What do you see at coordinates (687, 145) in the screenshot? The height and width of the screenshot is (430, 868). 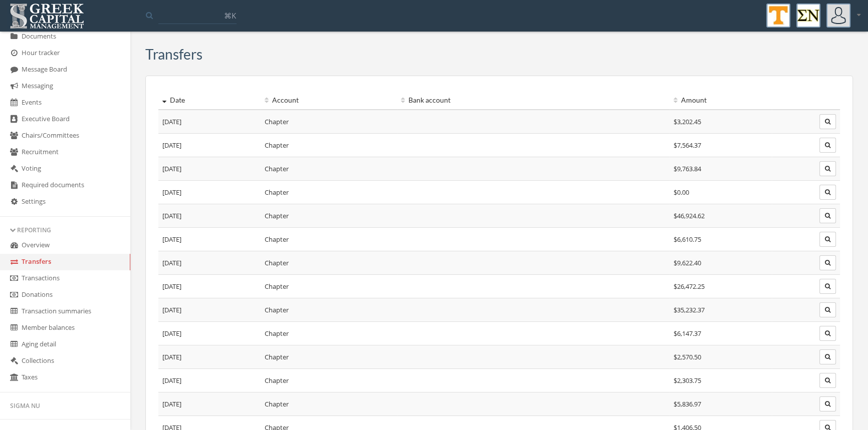 I see `span: $7,564.37` at bounding box center [687, 145].